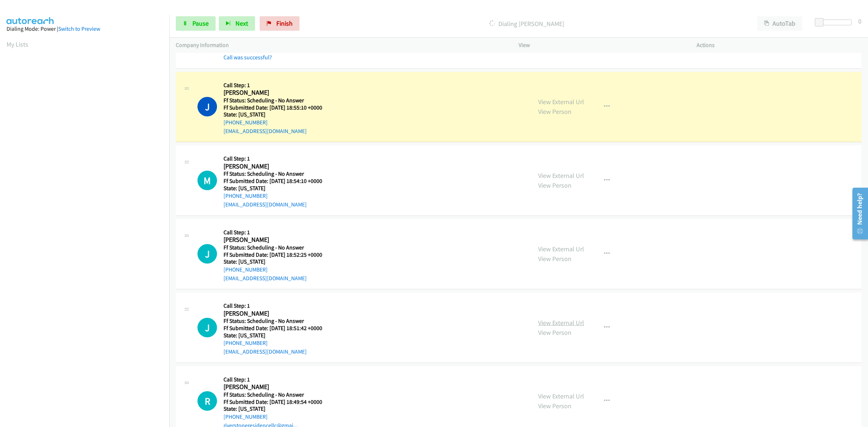 The image size is (868, 427). I want to click on a: My Lists, so click(18, 44).